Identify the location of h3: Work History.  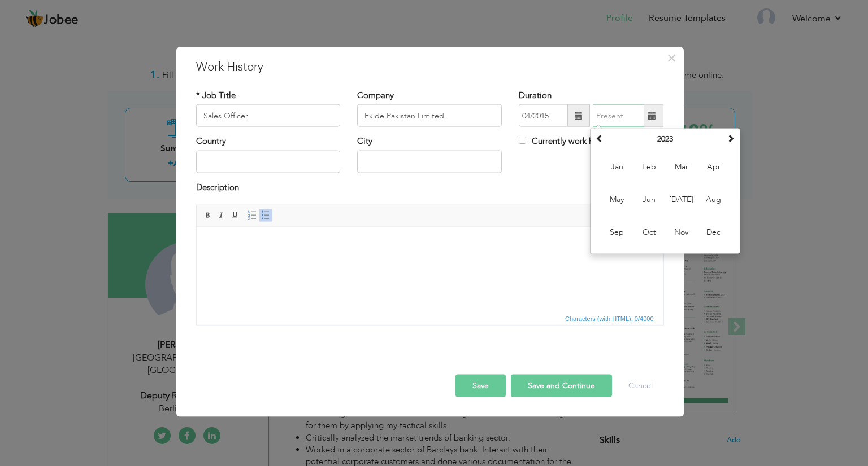
(430, 68).